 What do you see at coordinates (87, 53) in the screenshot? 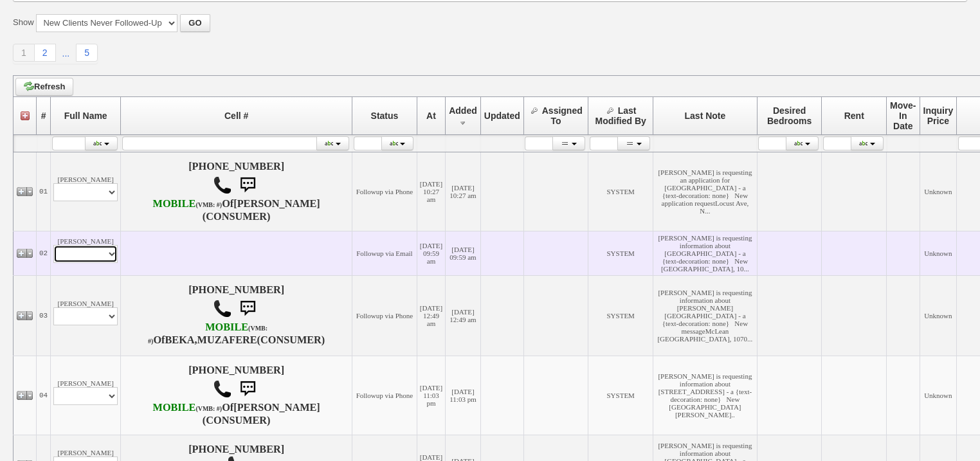
I see `a: 5` at bounding box center [87, 53].